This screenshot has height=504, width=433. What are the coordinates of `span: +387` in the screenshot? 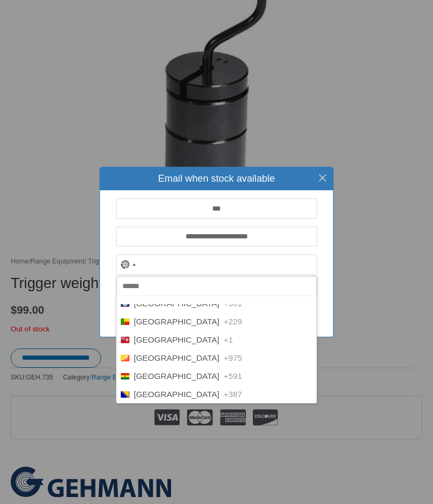 It's located at (232, 394).